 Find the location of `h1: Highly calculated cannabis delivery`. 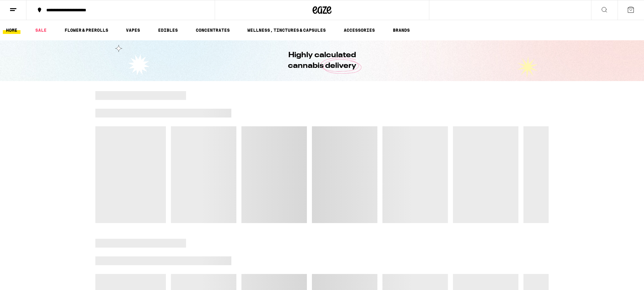

h1: Highly calculated cannabis delivery is located at coordinates (322, 61).